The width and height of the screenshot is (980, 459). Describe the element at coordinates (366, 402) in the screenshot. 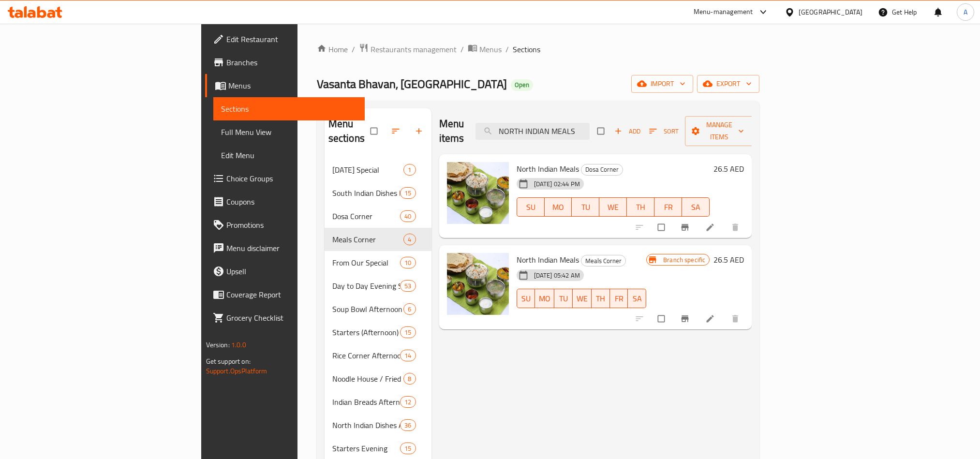

I see `span: Indian Breads Afternoon` at that location.